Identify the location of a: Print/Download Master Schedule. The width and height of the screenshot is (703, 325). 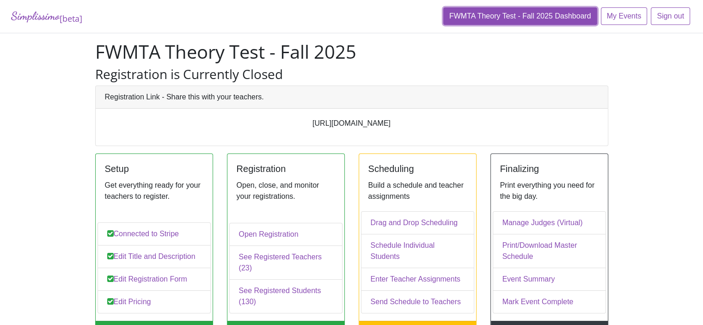
(549, 251).